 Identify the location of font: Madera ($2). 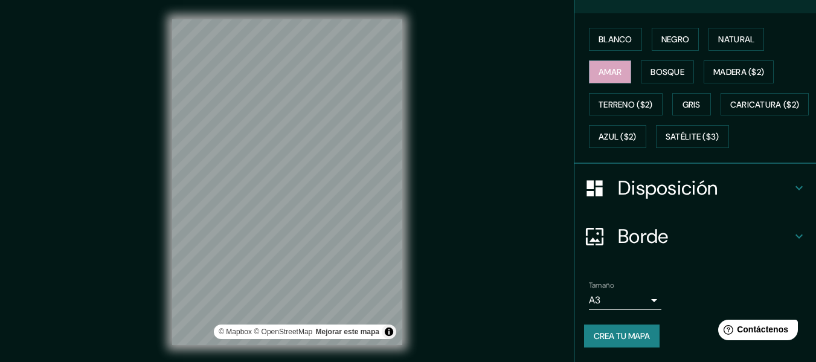
(739, 72).